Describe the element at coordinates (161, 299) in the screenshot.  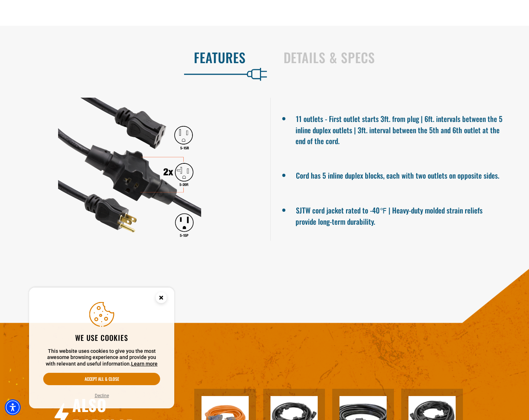
I see `button: Close this option` at that location.